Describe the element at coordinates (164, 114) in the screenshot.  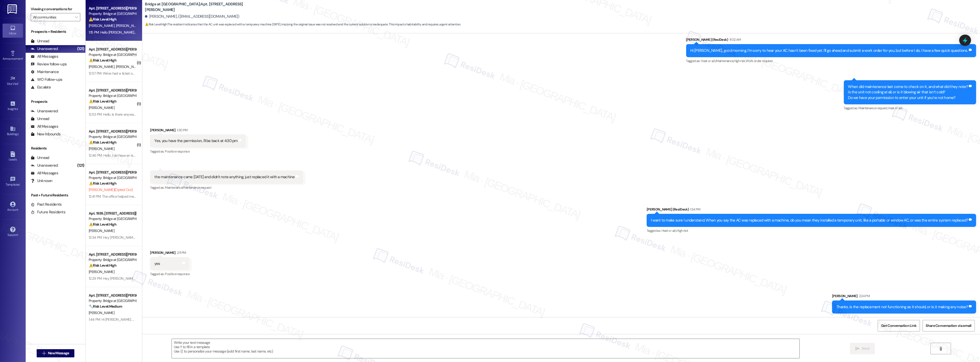
I see `div: 12:53 PM: Hello. Is there anyway you can help with fixing the lights in building 14? And my garag...` at that location.